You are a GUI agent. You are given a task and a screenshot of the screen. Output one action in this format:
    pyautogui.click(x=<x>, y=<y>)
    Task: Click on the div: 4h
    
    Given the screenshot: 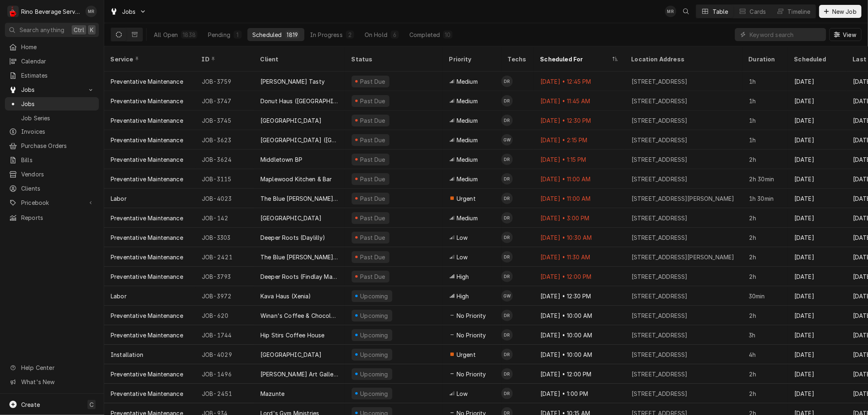 What is the action you would take?
    pyautogui.click(x=765, y=355)
    